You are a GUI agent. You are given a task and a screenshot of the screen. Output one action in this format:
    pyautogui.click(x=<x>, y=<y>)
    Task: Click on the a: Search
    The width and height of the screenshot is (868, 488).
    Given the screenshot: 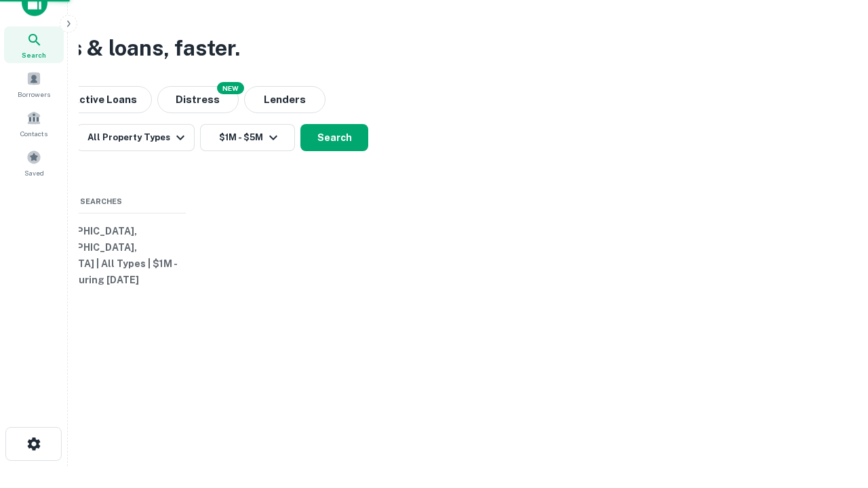 What is the action you would take?
    pyautogui.click(x=34, y=45)
    